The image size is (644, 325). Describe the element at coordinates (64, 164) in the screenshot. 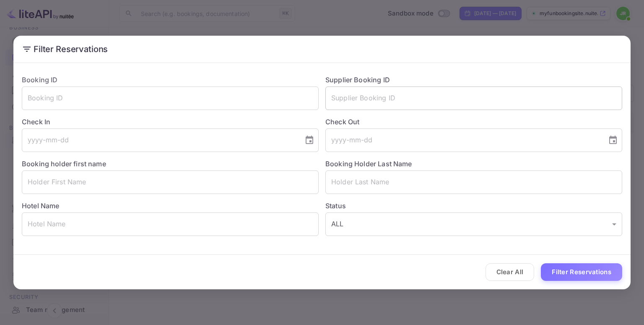

I see `label: Booking holder first name` at that location.